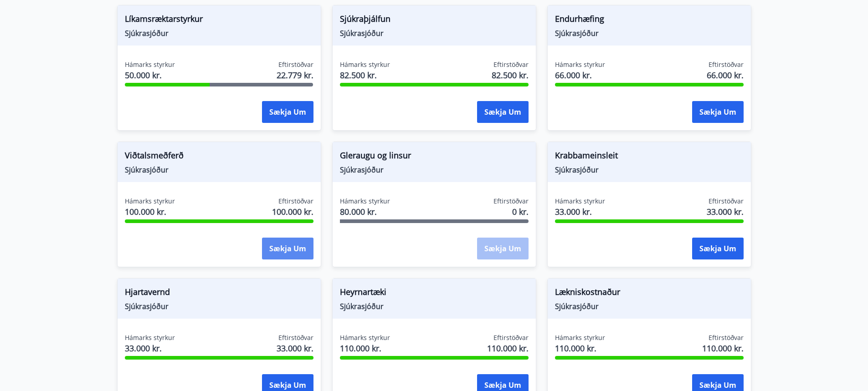 The image size is (868, 391). I want to click on span: 80.000 kr., so click(365, 212).